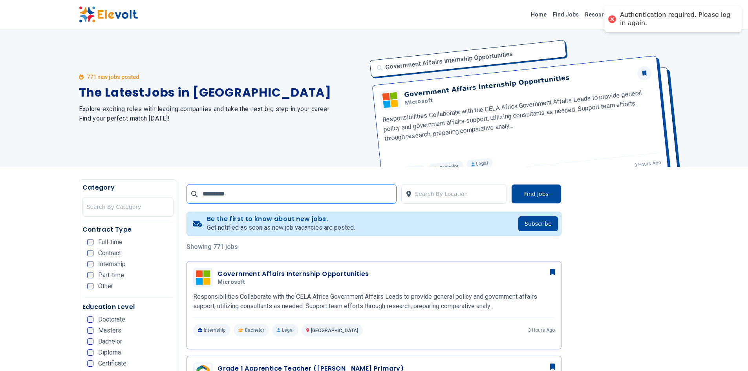 The image size is (748, 371). I want to click on h3: Government Affairs Internship Opportunities, so click(293, 274).